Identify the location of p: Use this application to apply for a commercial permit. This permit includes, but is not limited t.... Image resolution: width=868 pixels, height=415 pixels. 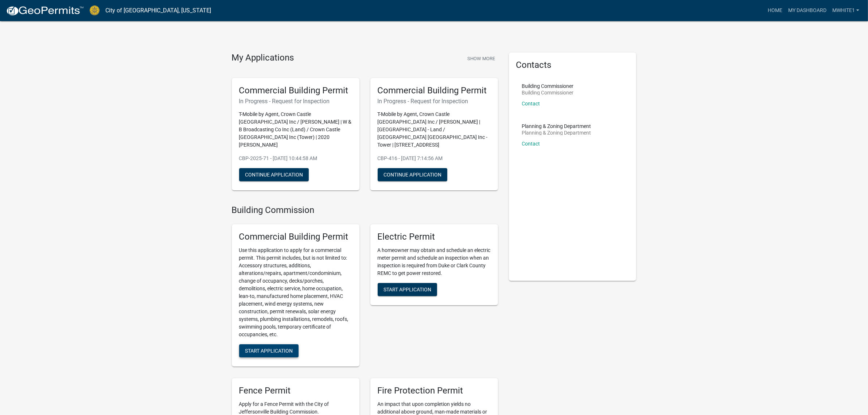
(296, 293).